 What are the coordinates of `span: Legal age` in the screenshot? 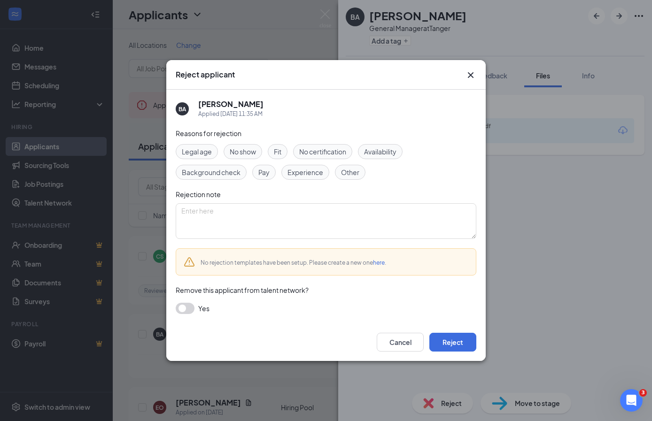 It's located at (197, 152).